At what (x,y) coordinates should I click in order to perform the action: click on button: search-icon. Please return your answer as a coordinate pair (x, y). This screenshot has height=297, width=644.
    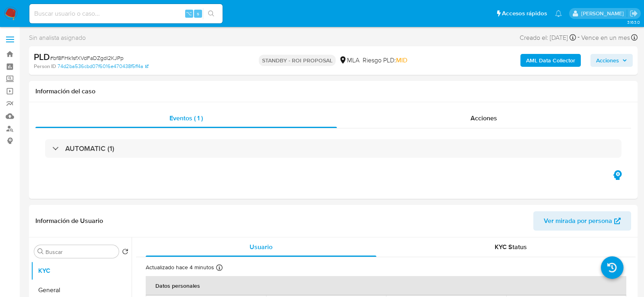
    Looking at the image, I should click on (211, 14).